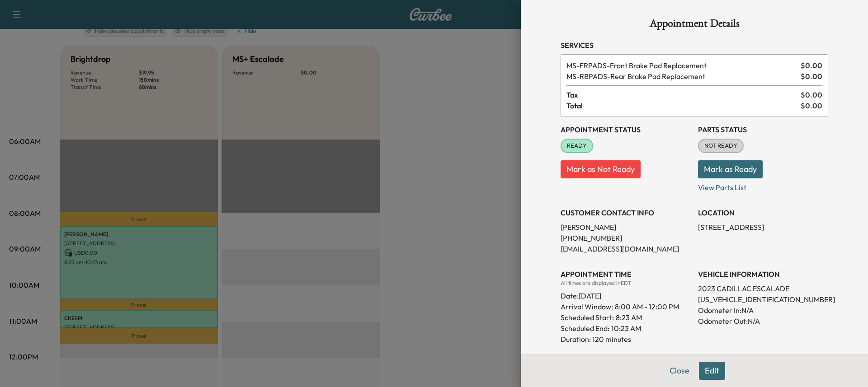 This screenshot has height=387, width=868. I want to click on span: NOT READY, so click(721, 146).